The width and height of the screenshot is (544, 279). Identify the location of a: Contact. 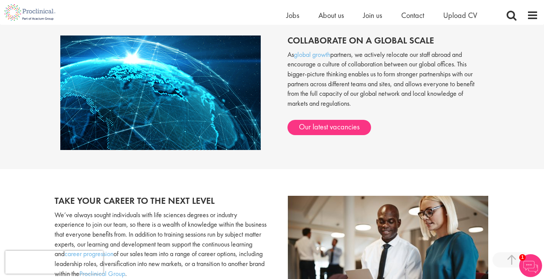
(413, 15).